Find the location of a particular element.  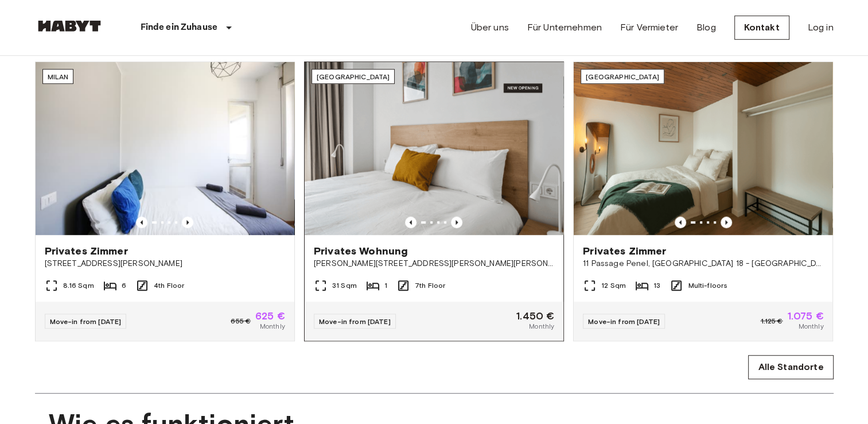

span: 4th Floor is located at coordinates (168, 285).